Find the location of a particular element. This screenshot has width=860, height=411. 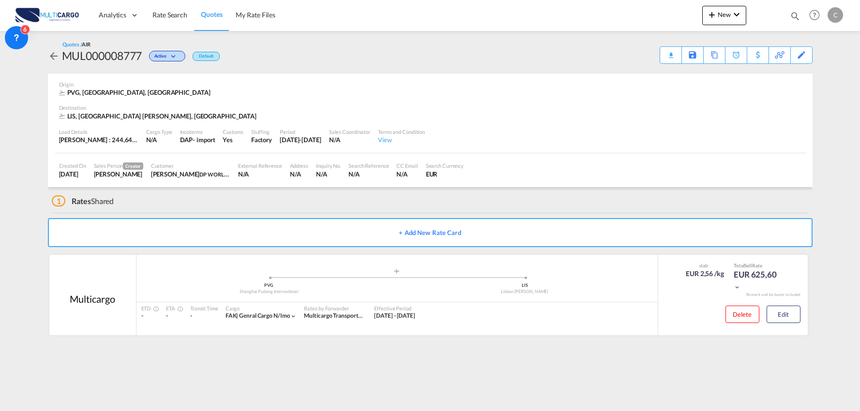

div: LIS is located at coordinates (525, 286).